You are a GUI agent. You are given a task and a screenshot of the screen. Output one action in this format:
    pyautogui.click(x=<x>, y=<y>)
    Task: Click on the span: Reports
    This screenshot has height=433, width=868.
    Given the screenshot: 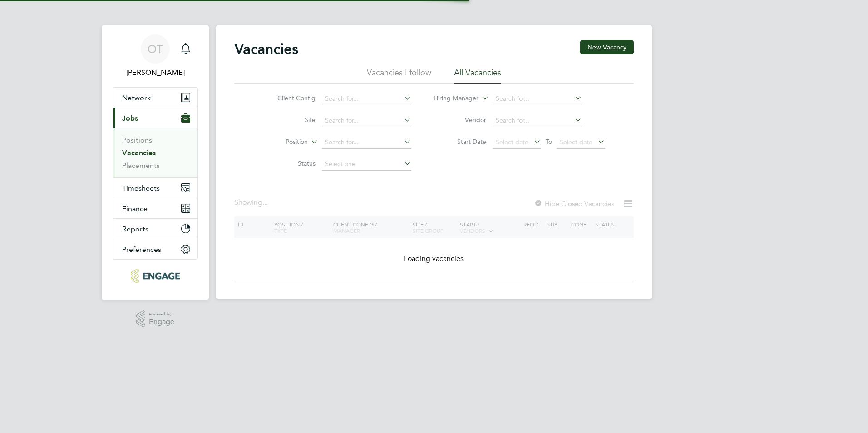 What is the action you would take?
    pyautogui.click(x=135, y=229)
    